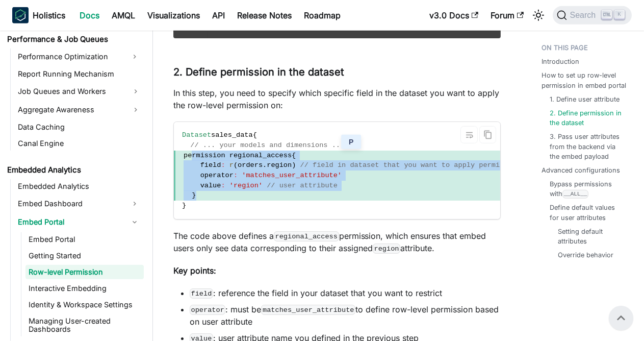  What do you see at coordinates (488, 135) in the screenshot?
I see `button: Copy code to clipboard` at bounding box center [488, 135].